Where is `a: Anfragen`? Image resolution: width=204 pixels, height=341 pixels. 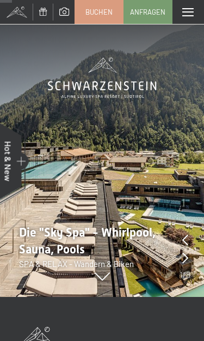
a: Anfragen is located at coordinates (148, 12).